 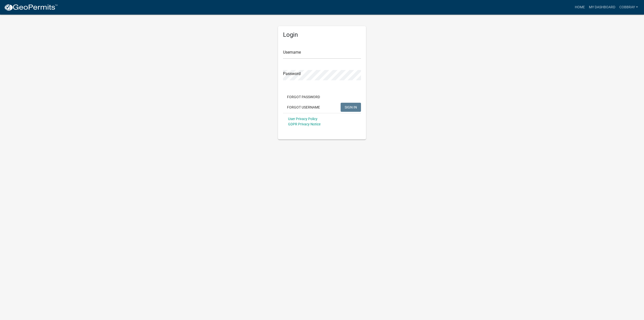 I want to click on h5: Login, so click(x=322, y=35).